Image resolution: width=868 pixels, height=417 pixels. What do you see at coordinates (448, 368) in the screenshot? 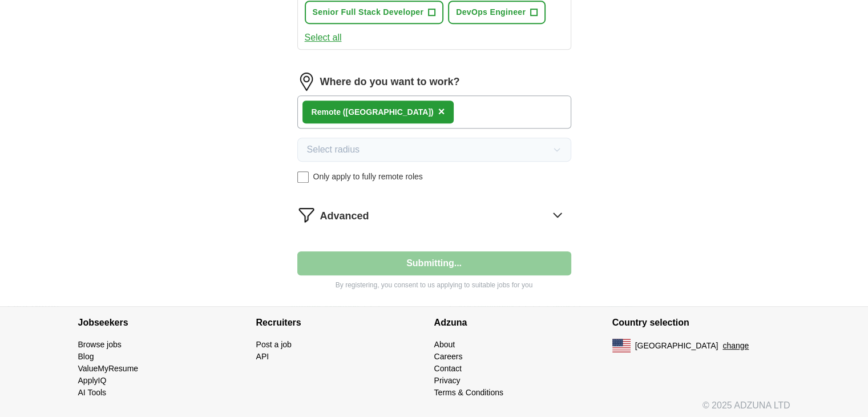
I see `a: Contact` at bounding box center [448, 368].